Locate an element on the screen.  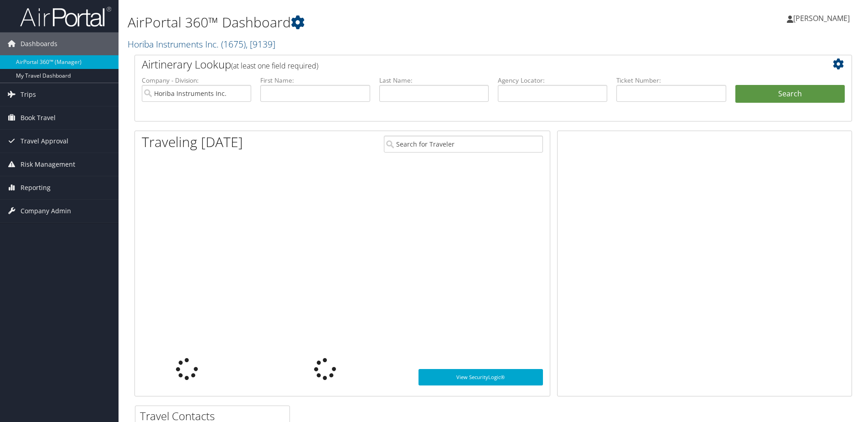
span: , [ 9139 ] is located at coordinates (260, 44).